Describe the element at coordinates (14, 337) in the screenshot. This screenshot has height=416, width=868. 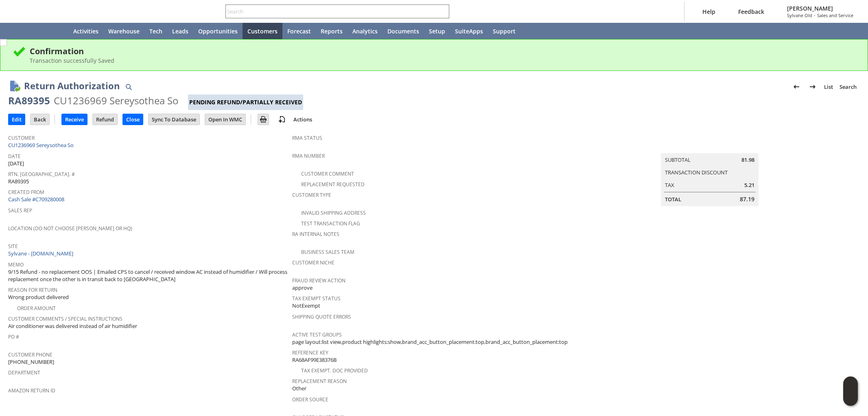
I see `a: PO #` at that location.